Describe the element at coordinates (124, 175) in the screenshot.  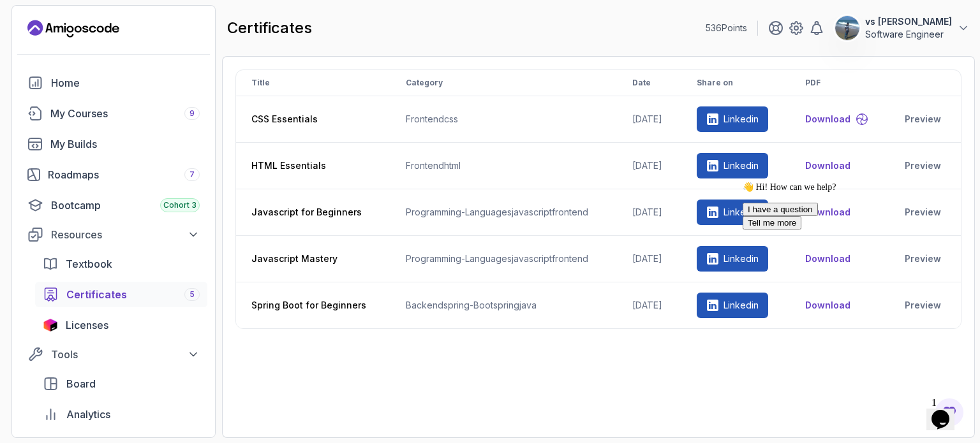
I see `div: Roadmaps` at that location.